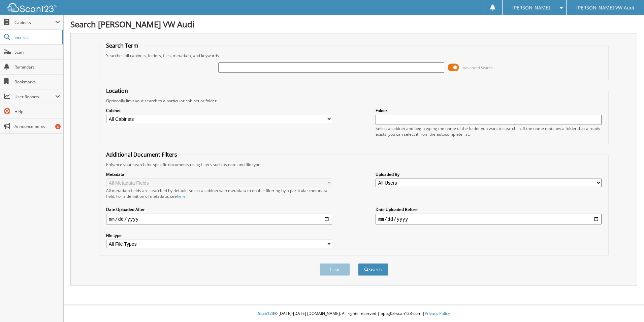 The image size is (644, 322). I want to click on legend: Location, so click(117, 91).